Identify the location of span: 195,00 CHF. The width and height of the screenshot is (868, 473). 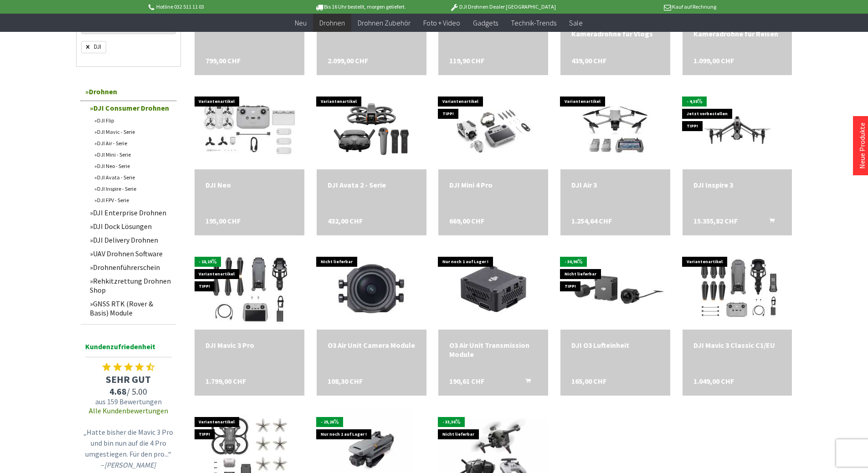
(223, 221).